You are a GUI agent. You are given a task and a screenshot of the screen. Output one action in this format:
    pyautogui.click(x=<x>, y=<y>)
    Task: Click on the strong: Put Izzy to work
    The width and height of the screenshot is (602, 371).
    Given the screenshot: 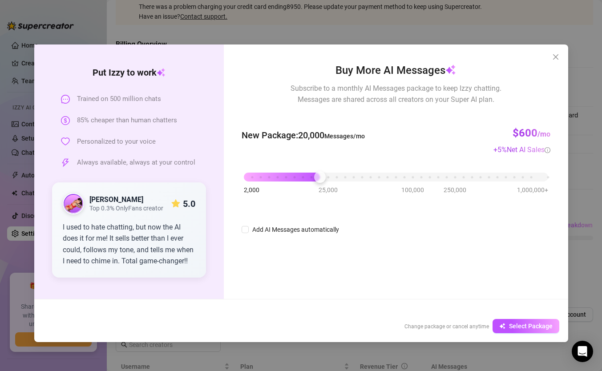 What is the action you would take?
    pyautogui.click(x=129, y=72)
    